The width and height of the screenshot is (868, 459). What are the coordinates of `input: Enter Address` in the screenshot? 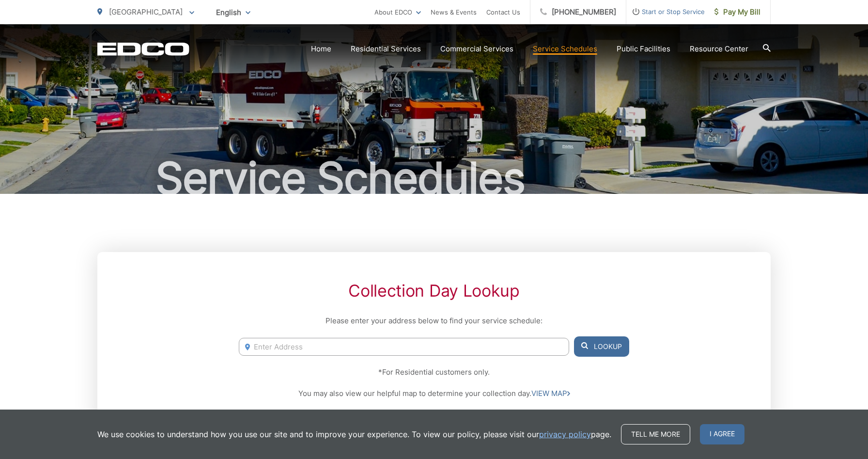 It's located at (404, 346).